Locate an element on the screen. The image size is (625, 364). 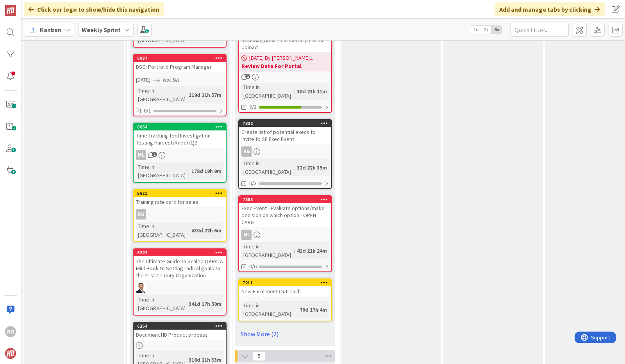
span: Support is located at coordinates (26, 5).